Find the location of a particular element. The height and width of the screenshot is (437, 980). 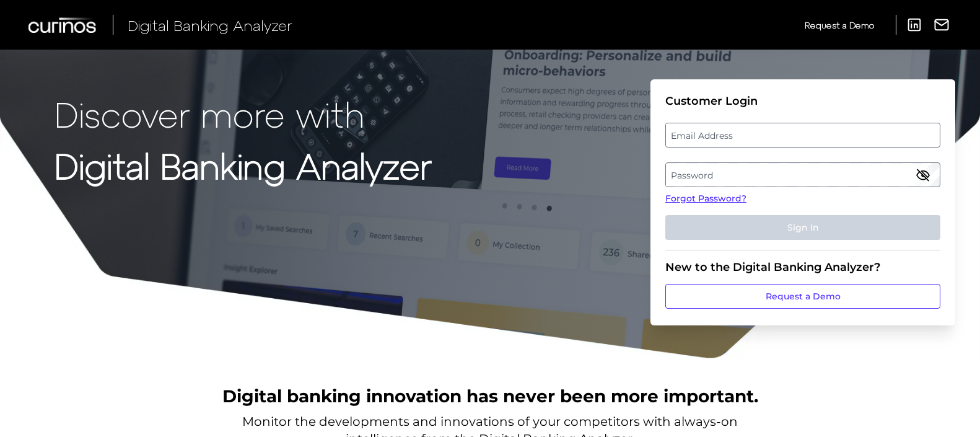

span: Digital Banking Analyzer is located at coordinates (210, 25).